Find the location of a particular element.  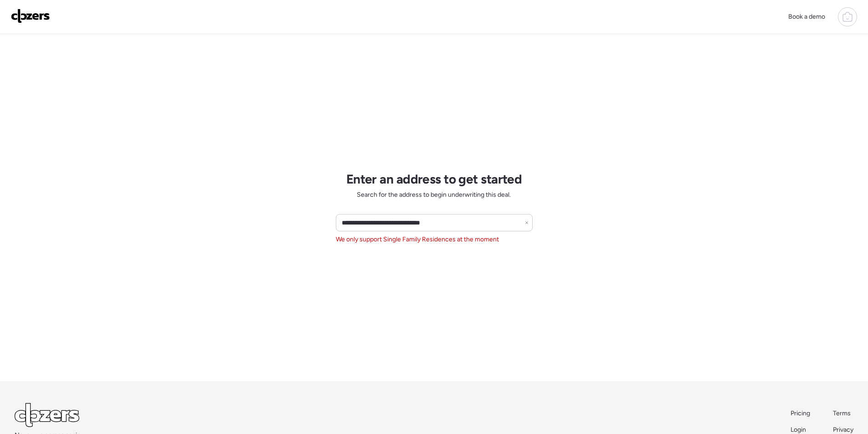

span: Terms is located at coordinates (842, 412).